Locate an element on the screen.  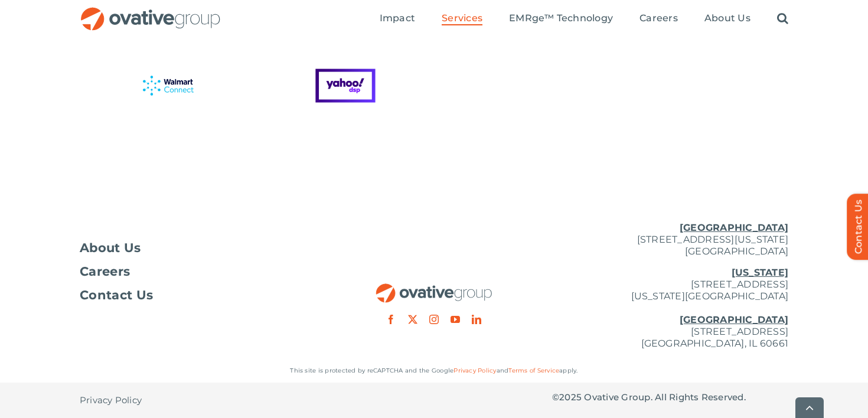
a: twitter is located at coordinates (412, 320).